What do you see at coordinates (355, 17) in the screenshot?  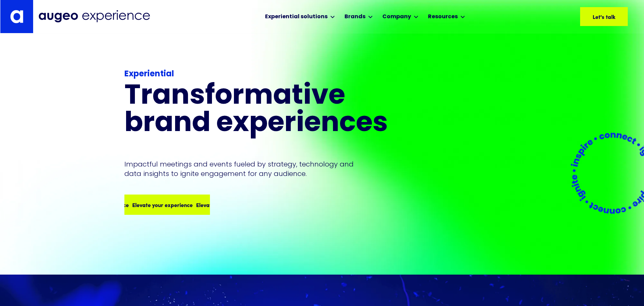 I see `div: Brands` at bounding box center [355, 17].